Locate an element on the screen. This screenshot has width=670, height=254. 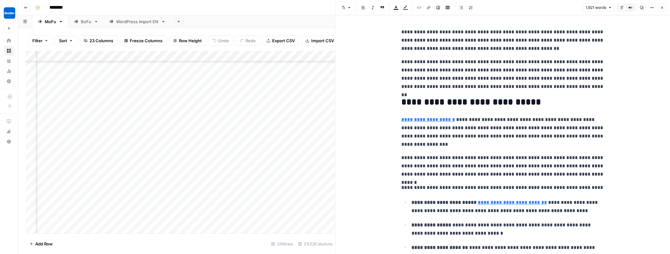
button: What's new? is located at coordinates (9, 131).